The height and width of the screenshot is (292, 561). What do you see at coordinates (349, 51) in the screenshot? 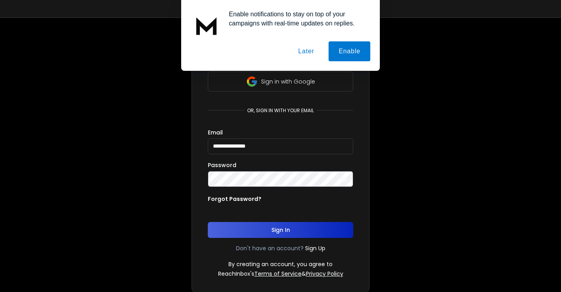
I see `button: Enable` at bounding box center [349, 51].